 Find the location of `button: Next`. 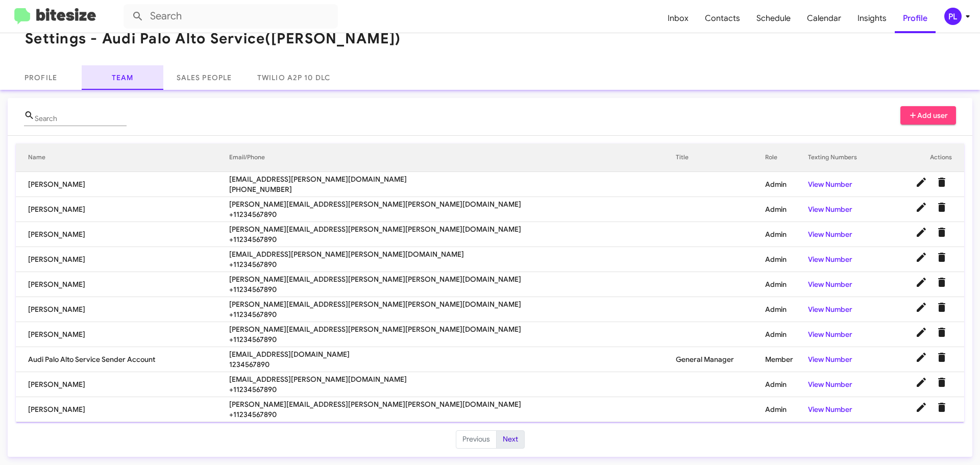

button: Next is located at coordinates (510, 440).